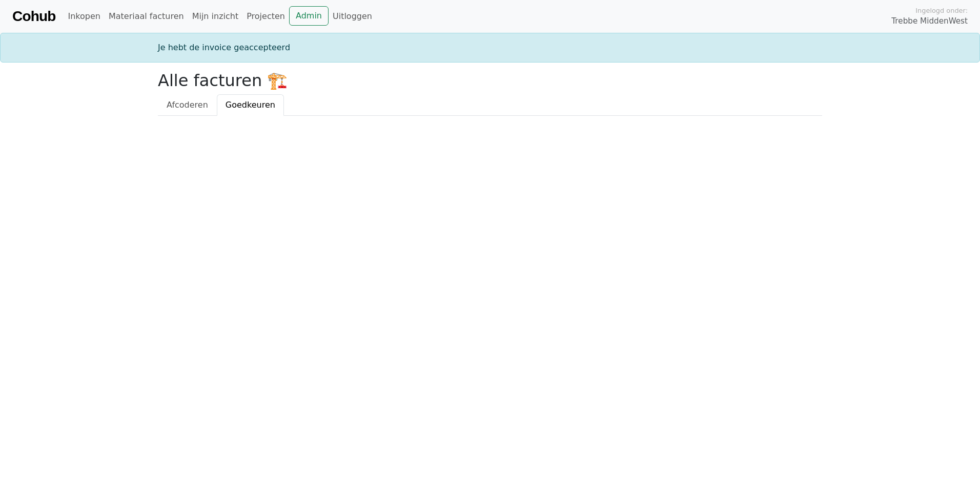 This screenshot has width=980, height=489. What do you see at coordinates (187, 105) in the screenshot?
I see `a: Afcoderen` at bounding box center [187, 105].